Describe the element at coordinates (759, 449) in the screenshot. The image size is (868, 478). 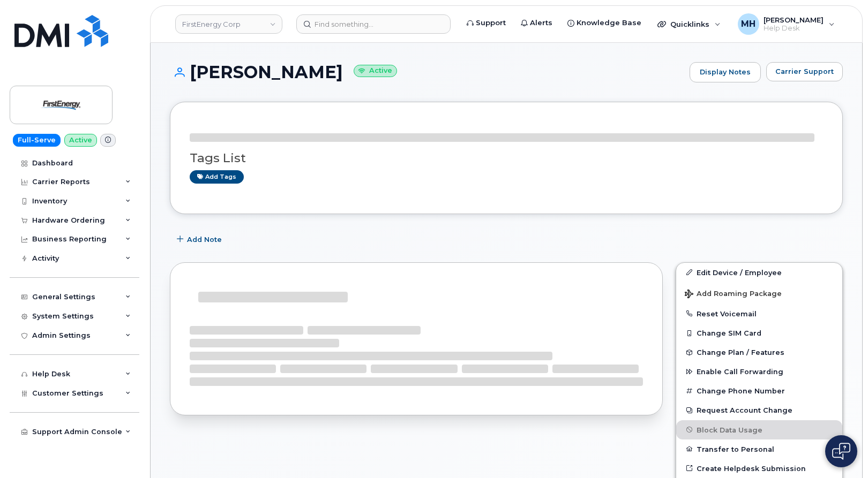
I see `button: Transfer to Personal` at that location.